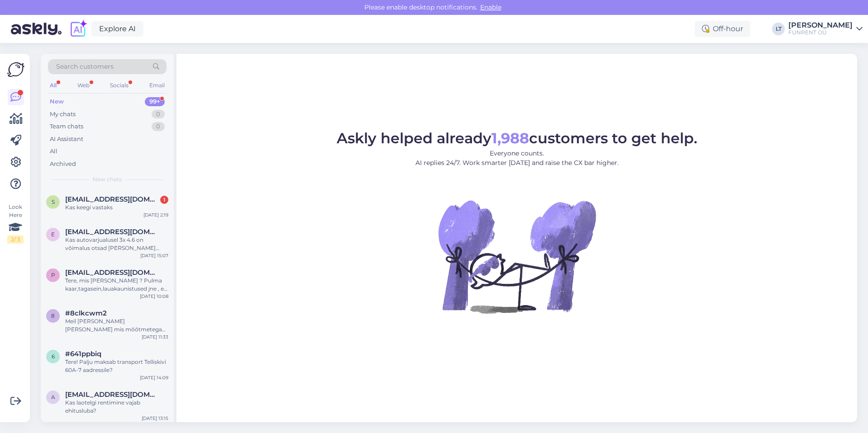 This screenshot has height=433, width=868. I want to click on a: Explore AI, so click(117, 29).